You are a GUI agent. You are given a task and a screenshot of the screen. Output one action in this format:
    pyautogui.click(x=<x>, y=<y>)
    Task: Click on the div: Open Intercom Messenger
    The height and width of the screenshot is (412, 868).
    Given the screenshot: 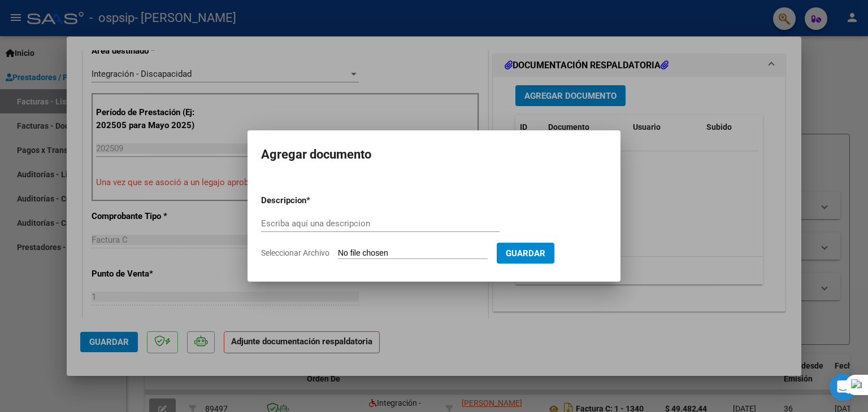 What is the action you would take?
    pyautogui.click(x=843, y=387)
    